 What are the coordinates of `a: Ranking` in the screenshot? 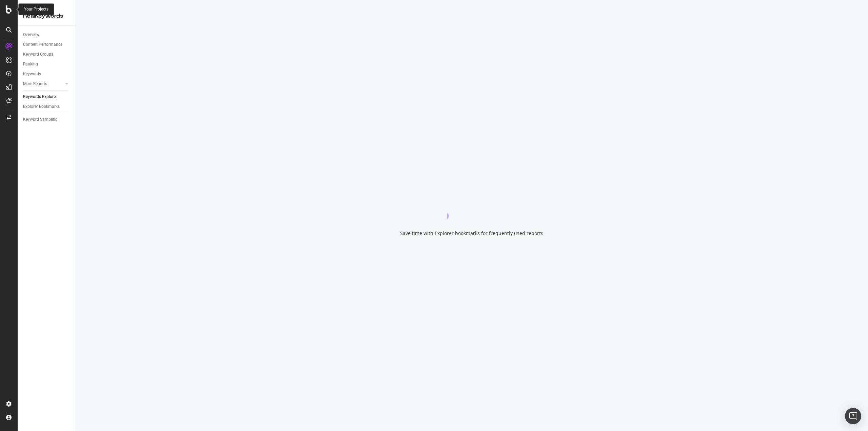 It's located at (46, 64).